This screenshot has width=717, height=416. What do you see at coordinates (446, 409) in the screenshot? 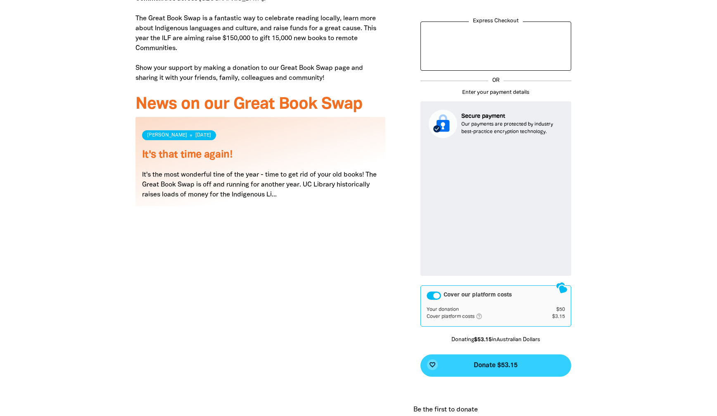
I see `p: Be the first to donate` at bounding box center [446, 409].